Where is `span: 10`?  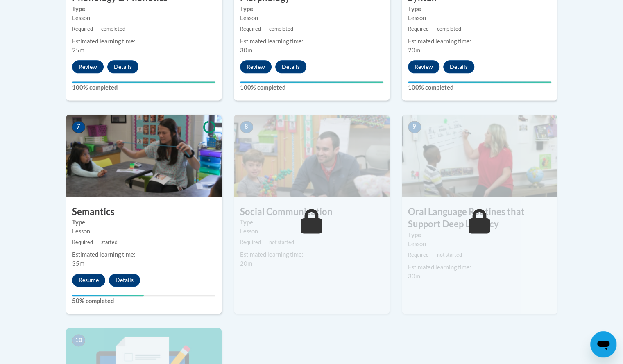 span: 10 is located at coordinates (79, 341).